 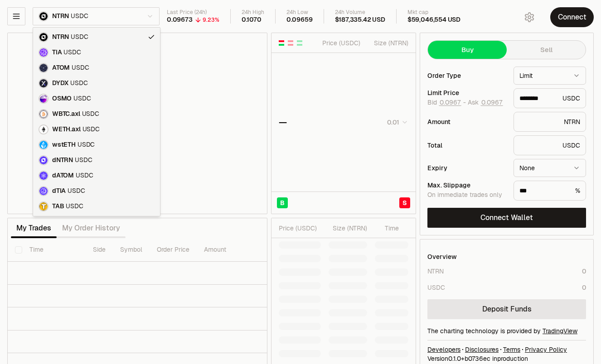 I want to click on span: dNTRN, so click(x=63, y=161).